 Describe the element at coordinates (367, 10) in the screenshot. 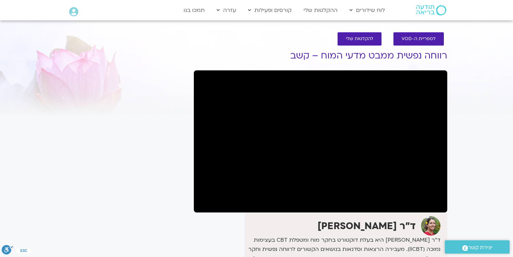

I see `a: לוח שידורים` at that location.